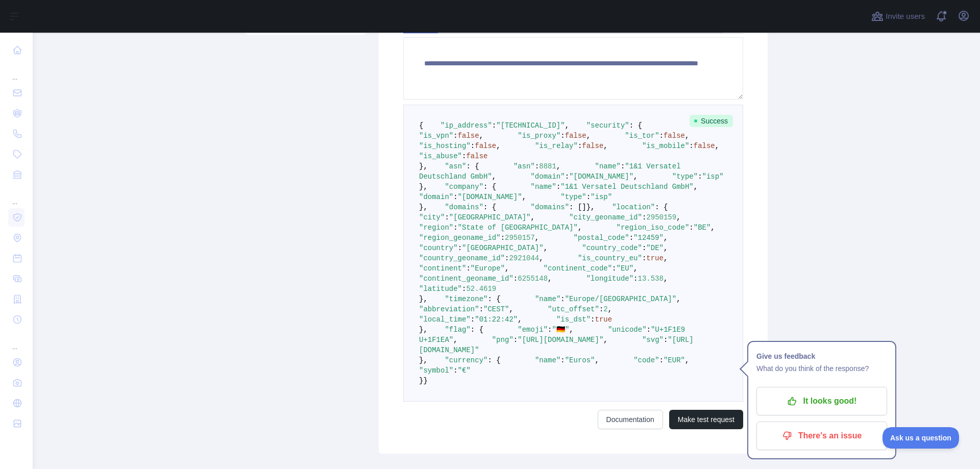  Describe the element at coordinates (642, 136) in the screenshot. I see `span: "is_tor"` at that location.